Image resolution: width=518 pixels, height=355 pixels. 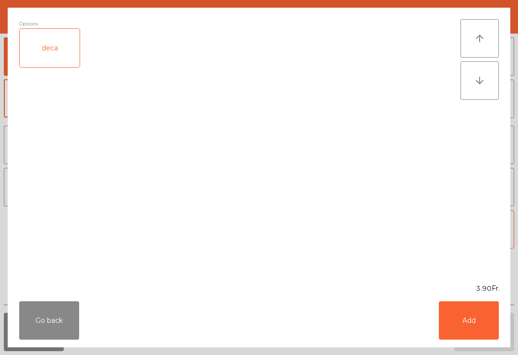 I want to click on button: arrow_downward, so click(x=479, y=81).